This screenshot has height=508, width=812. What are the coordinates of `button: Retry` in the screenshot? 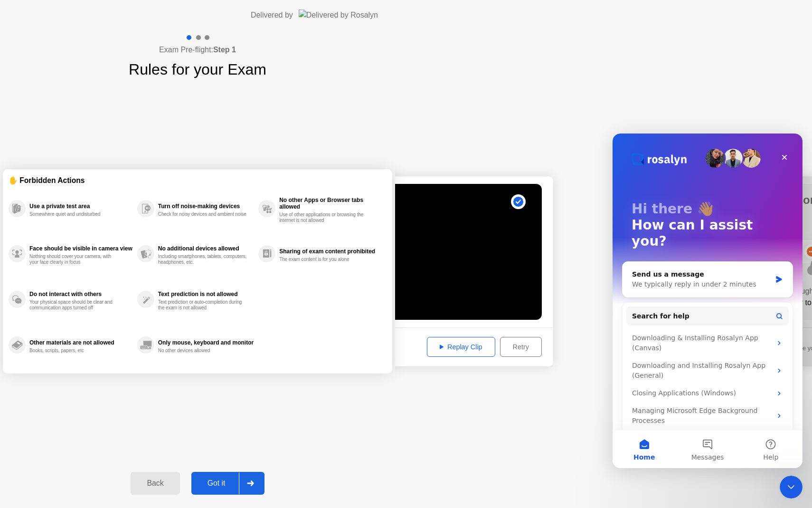 It's located at (521, 347).